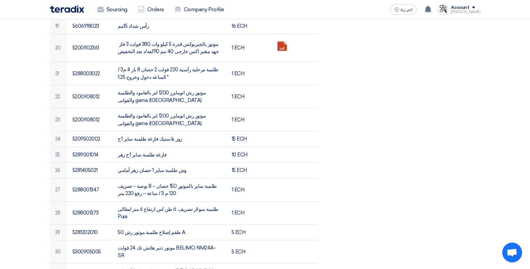 The width and height of the screenshot is (530, 269). I want to click on a: Open chat, so click(512, 252).